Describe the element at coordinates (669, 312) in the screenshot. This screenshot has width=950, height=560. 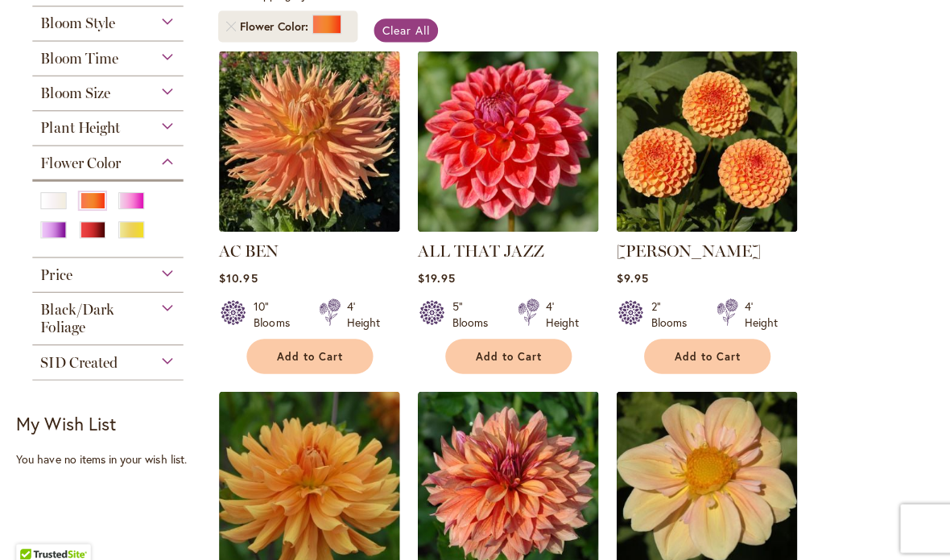
I see `div: 2" Blooms` at that location.